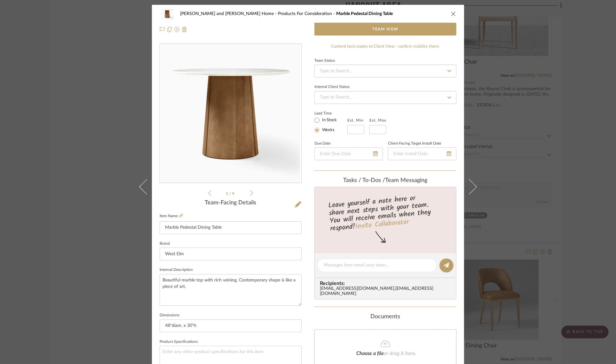 Image resolution: width=616 pixels, height=364 pixels. Describe the element at coordinates (322, 144) in the screenshot. I see `label: Due Date` at that location.